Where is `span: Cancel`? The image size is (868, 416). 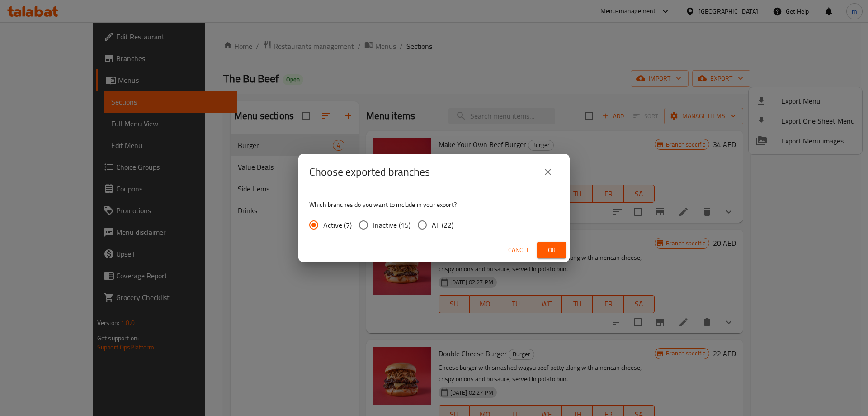
span: Cancel is located at coordinates (519, 250).